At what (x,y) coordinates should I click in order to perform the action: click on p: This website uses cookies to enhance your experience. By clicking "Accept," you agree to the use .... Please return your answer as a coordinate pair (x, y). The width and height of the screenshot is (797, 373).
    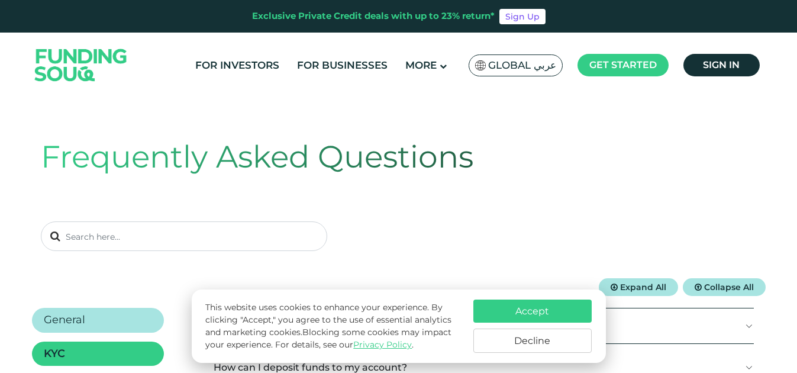
    Looking at the image, I should click on (333, 326).